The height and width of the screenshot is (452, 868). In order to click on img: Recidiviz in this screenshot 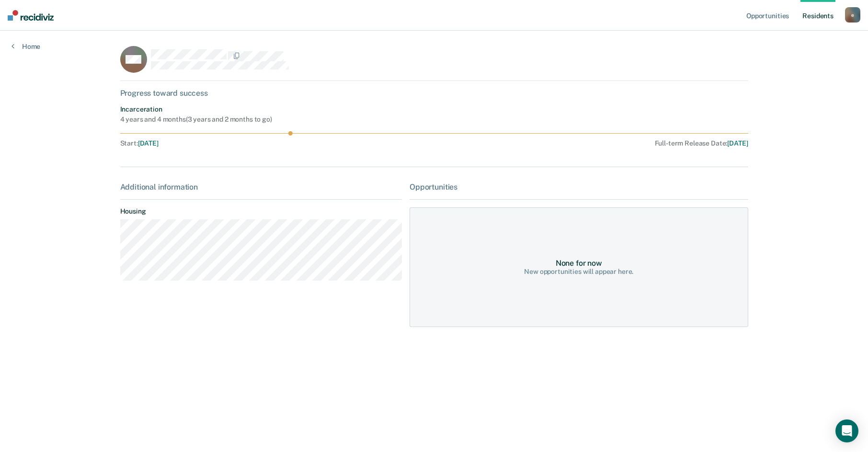, I will do `click(30, 16)`.